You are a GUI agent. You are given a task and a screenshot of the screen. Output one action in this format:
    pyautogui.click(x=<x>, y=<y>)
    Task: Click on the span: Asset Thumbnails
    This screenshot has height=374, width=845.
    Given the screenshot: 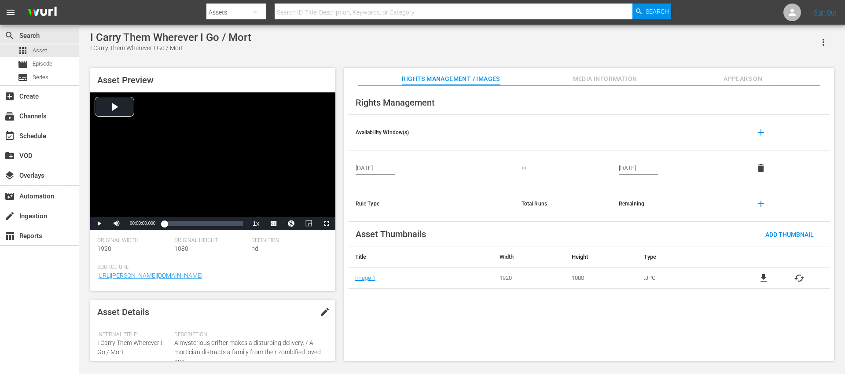 What is the action you would take?
    pyautogui.click(x=391, y=234)
    